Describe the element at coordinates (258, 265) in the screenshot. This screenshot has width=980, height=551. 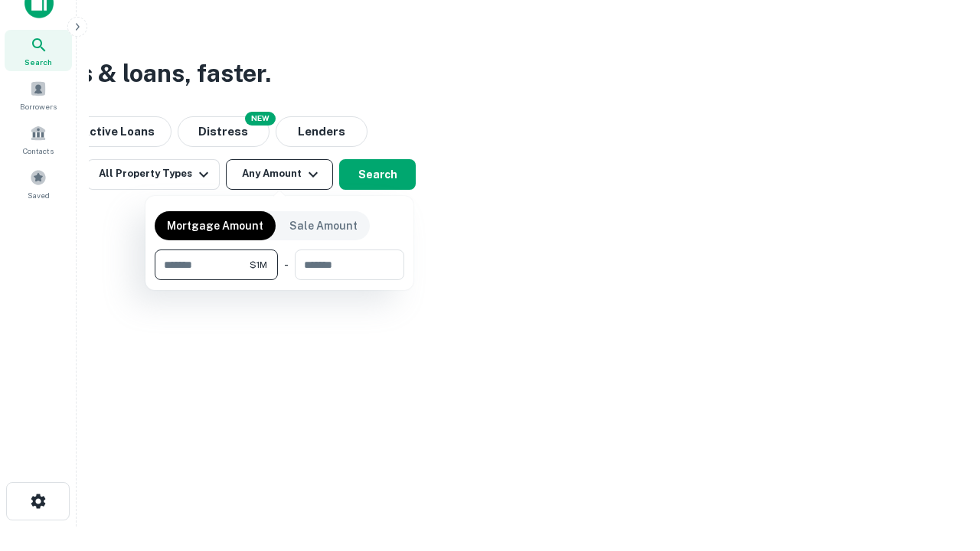
I see `span: $1M` at that location.